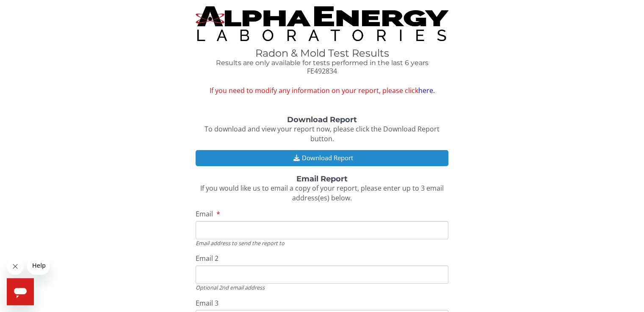 This screenshot has width=644, height=312. Describe the element at coordinates (322, 179) in the screenshot. I see `strong: Email Report` at that location.